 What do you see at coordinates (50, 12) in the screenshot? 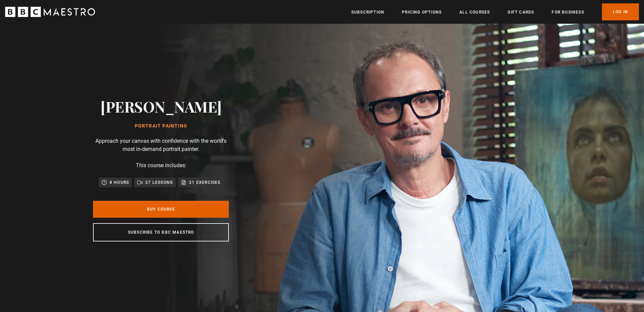
I see `a: BBC Maestro` at bounding box center [50, 12].